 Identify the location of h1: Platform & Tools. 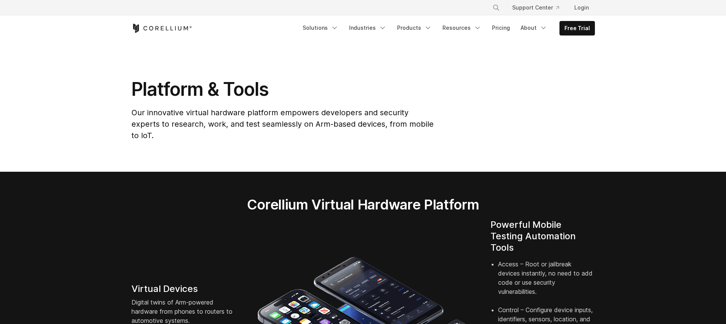
(283, 89).